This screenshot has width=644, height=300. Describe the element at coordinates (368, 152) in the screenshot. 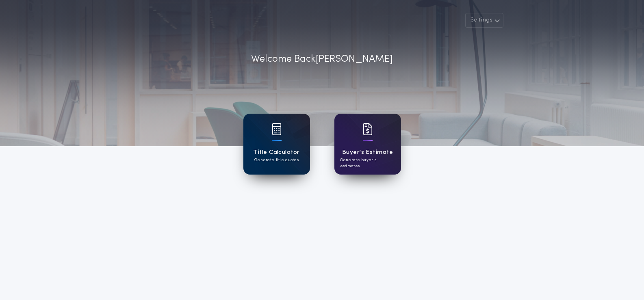

I see `h1: Buyer's Estimate` at that location.